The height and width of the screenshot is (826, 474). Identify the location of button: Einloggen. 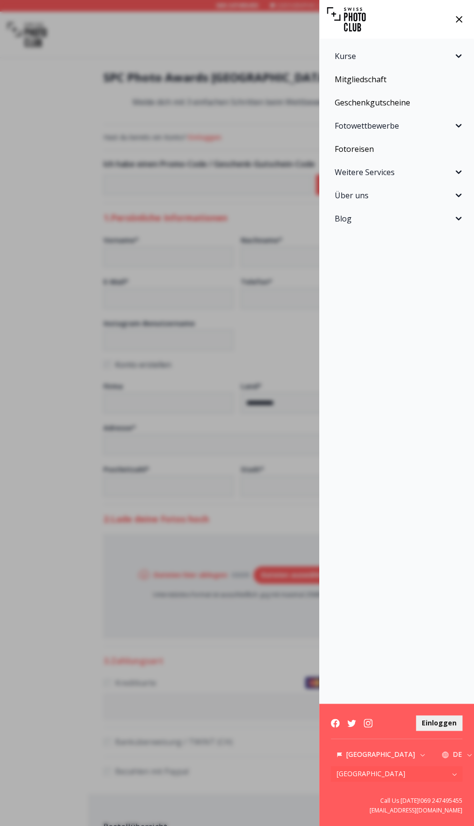
(439, 723).